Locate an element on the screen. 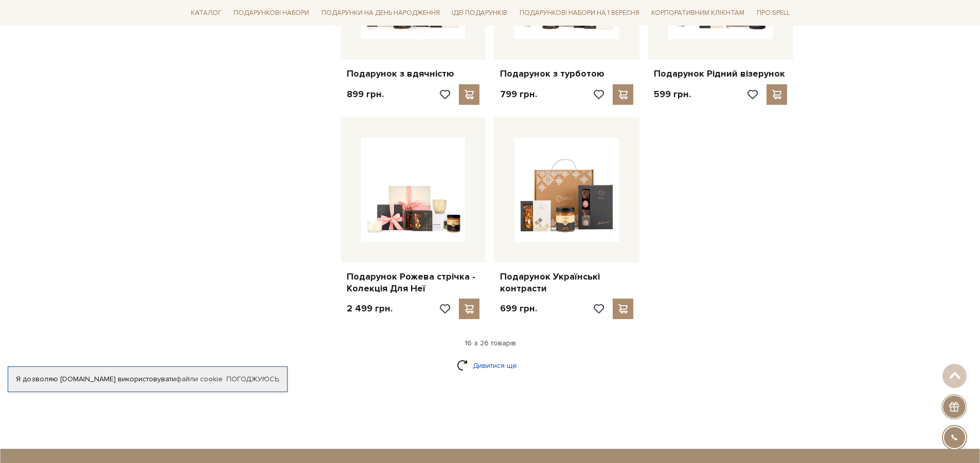 Image resolution: width=980 pixels, height=463 pixels. a: Дивитися ще is located at coordinates (490, 366).